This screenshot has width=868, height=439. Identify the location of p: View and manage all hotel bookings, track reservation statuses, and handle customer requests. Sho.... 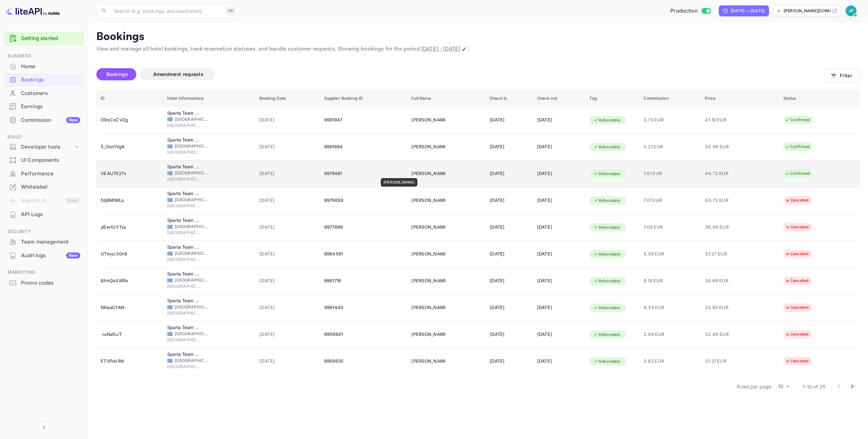
(478, 49).